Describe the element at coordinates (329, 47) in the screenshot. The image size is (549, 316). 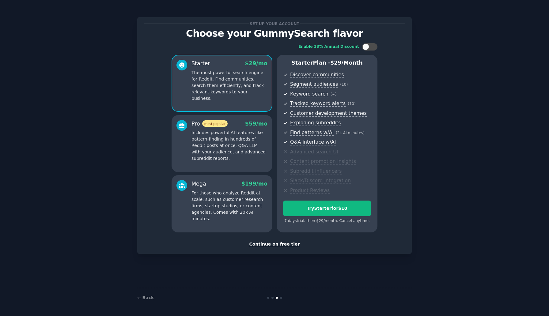
I see `div: Enable 33% Annual Discount` at that location.